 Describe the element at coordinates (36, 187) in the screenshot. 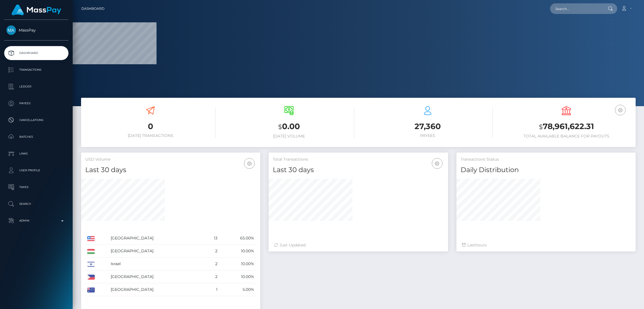

I see `a: Taxes` at that location.